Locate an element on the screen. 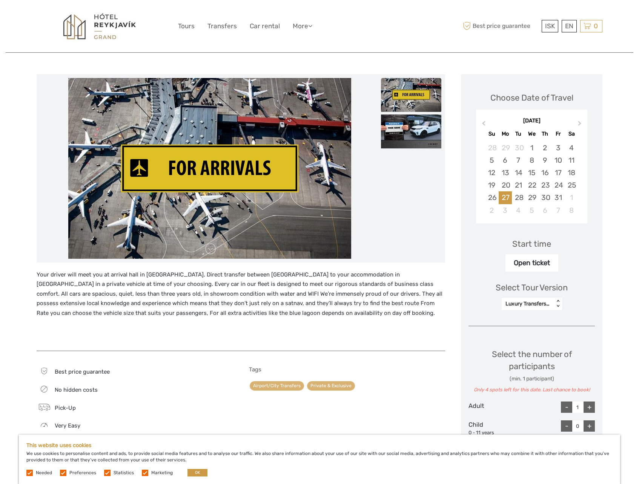 This screenshot has width=639, height=484. span: 0 is located at coordinates (595, 26).